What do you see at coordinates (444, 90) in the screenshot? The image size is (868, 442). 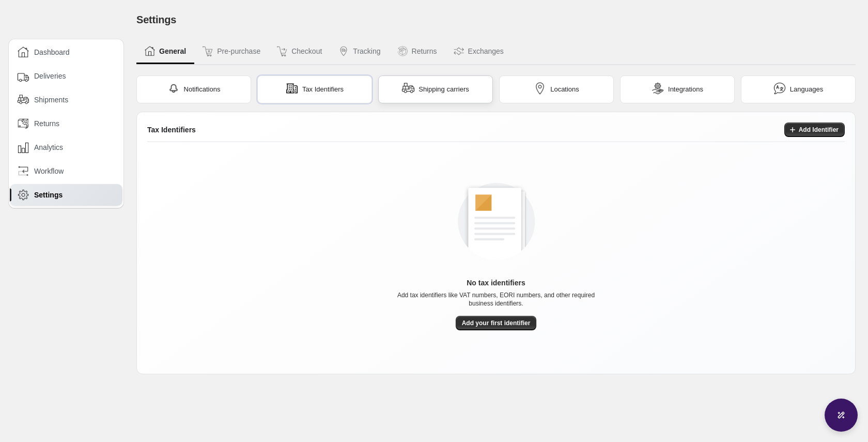 I see `span: Shipping carriers` at bounding box center [444, 90].